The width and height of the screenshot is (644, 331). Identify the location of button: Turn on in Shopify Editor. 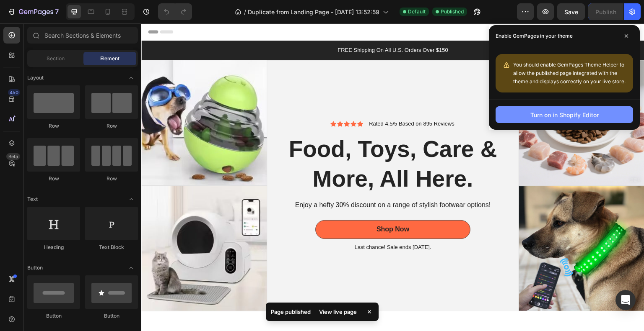
(564, 115).